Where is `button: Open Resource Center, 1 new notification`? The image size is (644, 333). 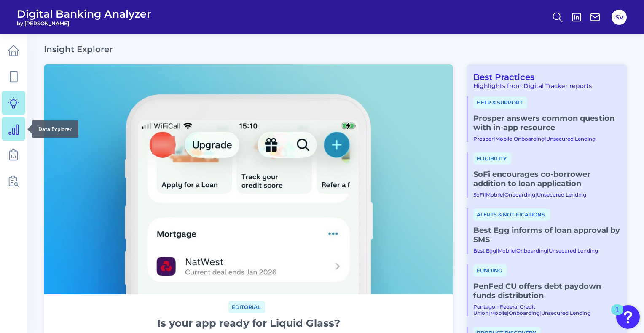
button: Open Resource Center, 1 new notification is located at coordinates (628, 317).